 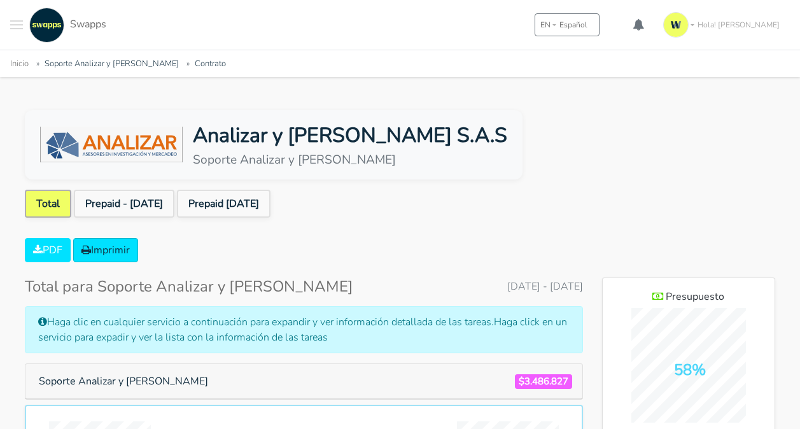 What do you see at coordinates (48, 204) in the screenshot?
I see `a: Total` at bounding box center [48, 204].